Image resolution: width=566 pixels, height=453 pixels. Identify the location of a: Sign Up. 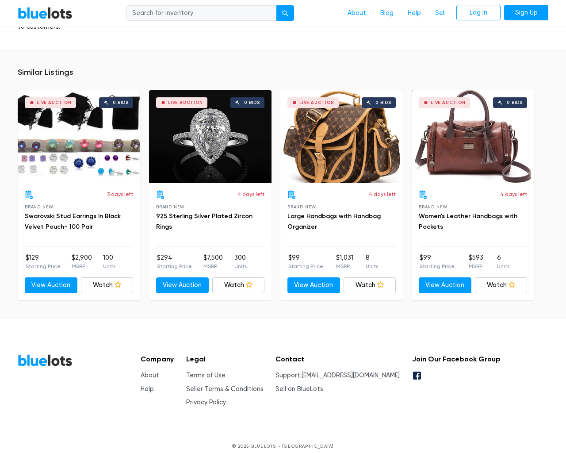
(526, 13).